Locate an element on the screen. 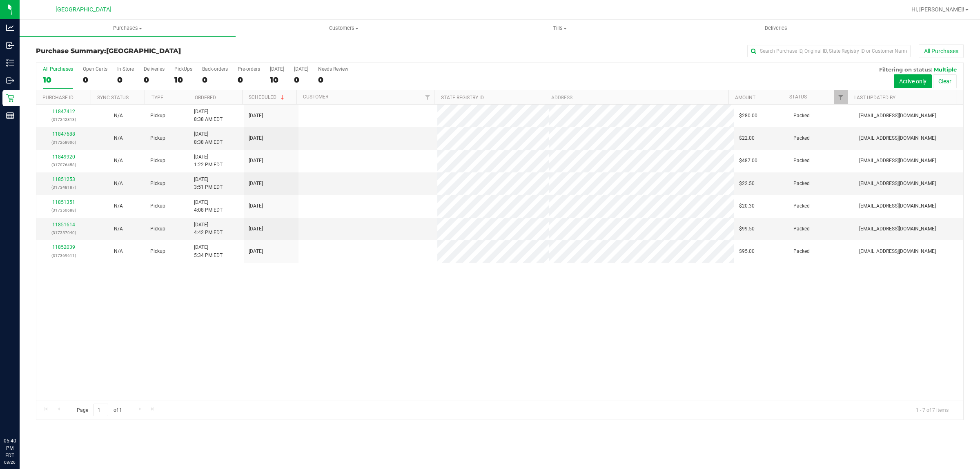 The width and height of the screenshot is (980, 469). a: Sync Status is located at coordinates (113, 97).